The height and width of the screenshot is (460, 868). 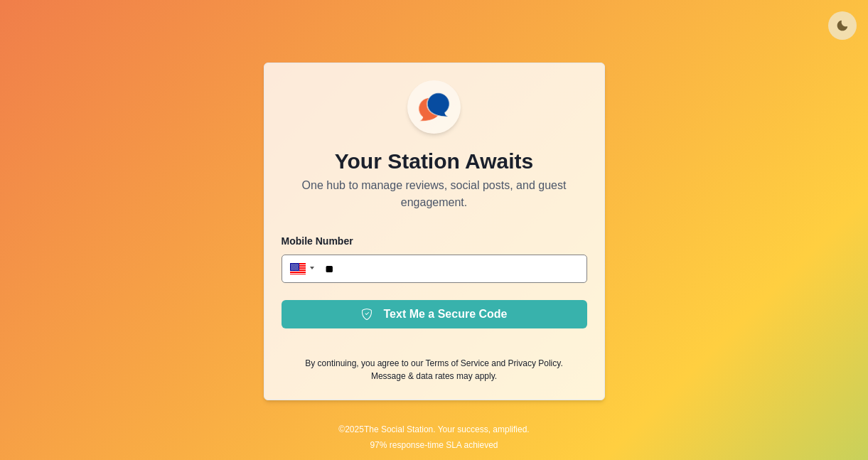 I want to click on p: One hub to manage reviews, social posts, and guest engagement., so click(x=434, y=194).